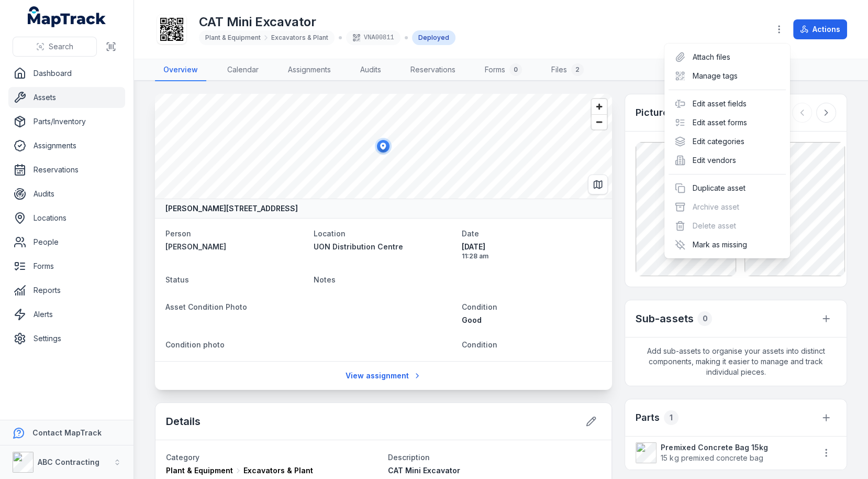 The height and width of the screenshot is (479, 868). I want to click on div: Edit asset fields, so click(727, 104).